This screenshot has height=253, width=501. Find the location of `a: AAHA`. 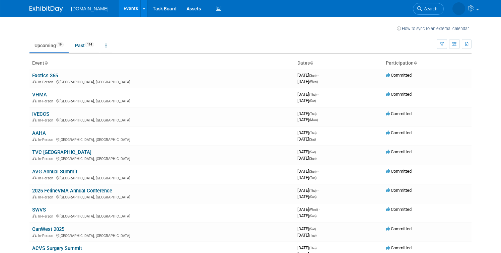

a: AAHA is located at coordinates (39, 133).